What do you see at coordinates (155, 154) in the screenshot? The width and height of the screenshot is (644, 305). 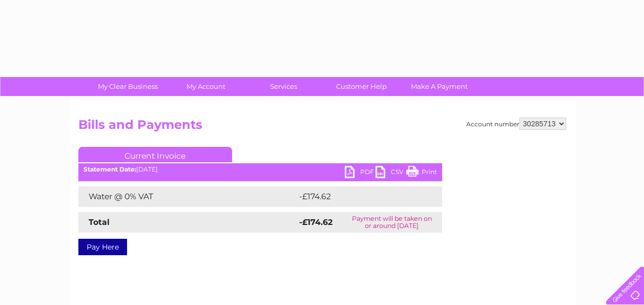 I see `a: Current Invoice` at bounding box center [155, 154].